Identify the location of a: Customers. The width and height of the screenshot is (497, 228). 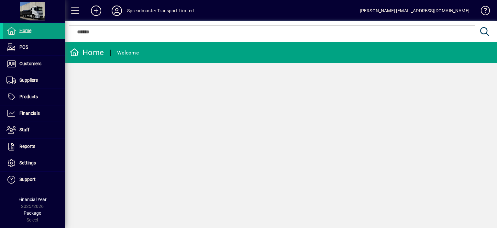
(34, 64).